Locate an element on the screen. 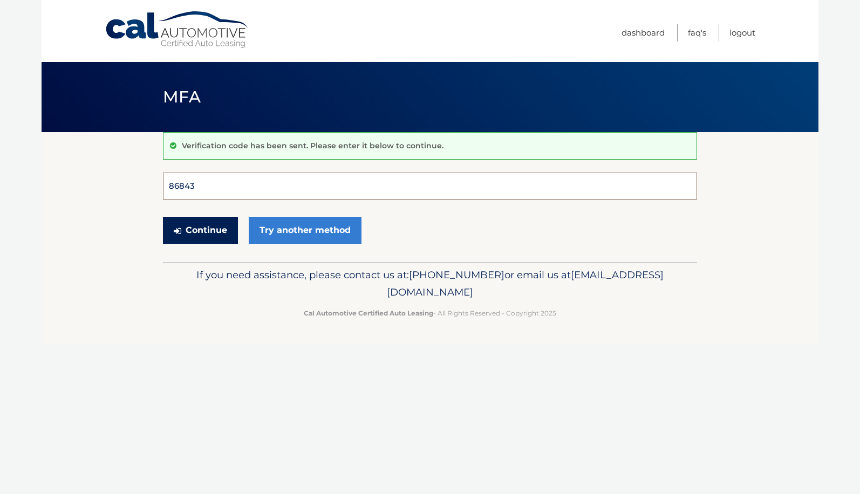 The image size is (860, 494). span: MFA is located at coordinates (182, 97).